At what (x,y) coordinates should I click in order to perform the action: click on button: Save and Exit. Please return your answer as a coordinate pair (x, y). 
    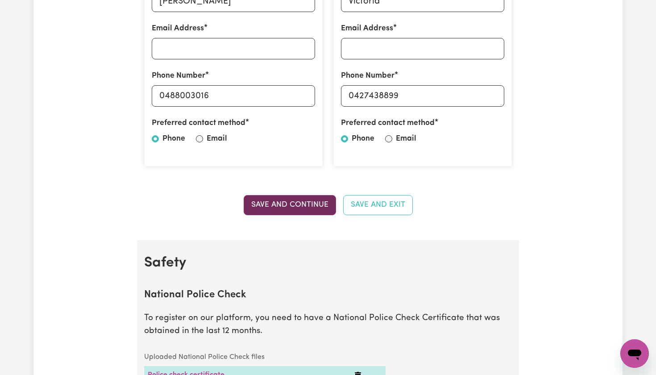
    Looking at the image, I should click on (378, 205).